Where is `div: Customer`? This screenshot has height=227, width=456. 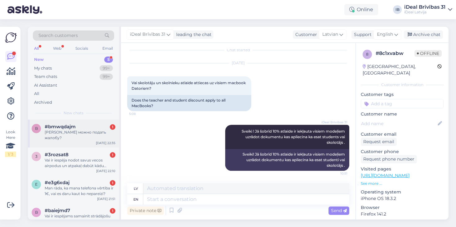 div: Customer is located at coordinates (305, 34).